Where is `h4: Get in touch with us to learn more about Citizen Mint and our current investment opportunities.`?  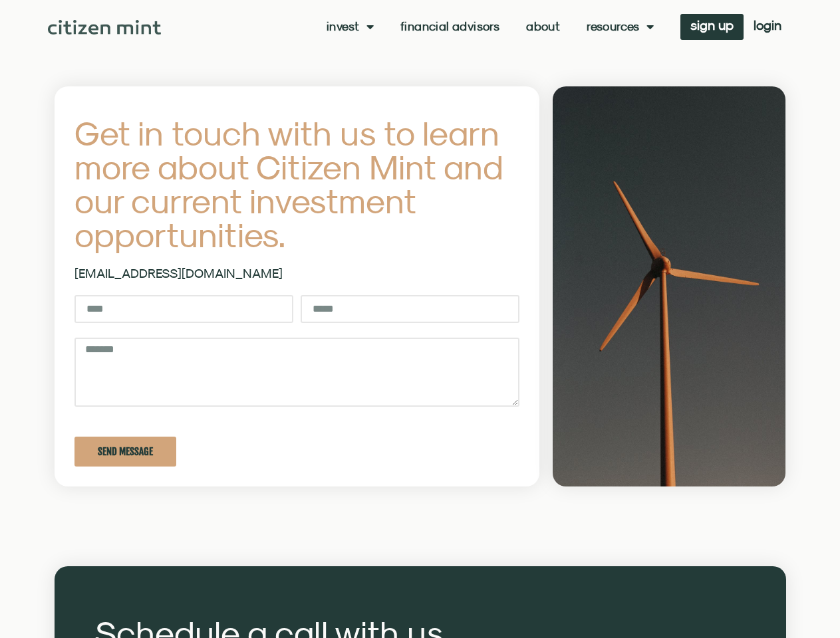
h4: Get in touch with us to learn more about Citizen Mint and our current investment opportunities. is located at coordinates (298, 184).